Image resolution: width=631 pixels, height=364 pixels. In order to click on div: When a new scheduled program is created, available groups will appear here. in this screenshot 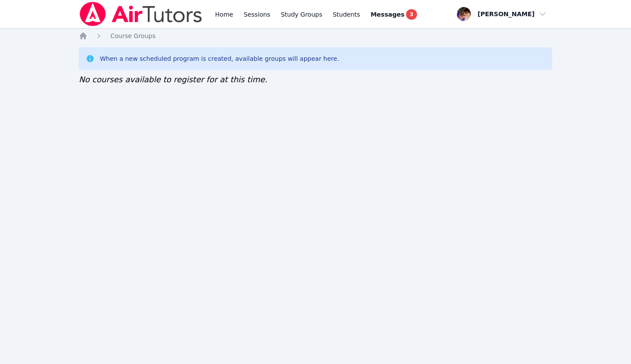, I will do `click(219, 59)`.